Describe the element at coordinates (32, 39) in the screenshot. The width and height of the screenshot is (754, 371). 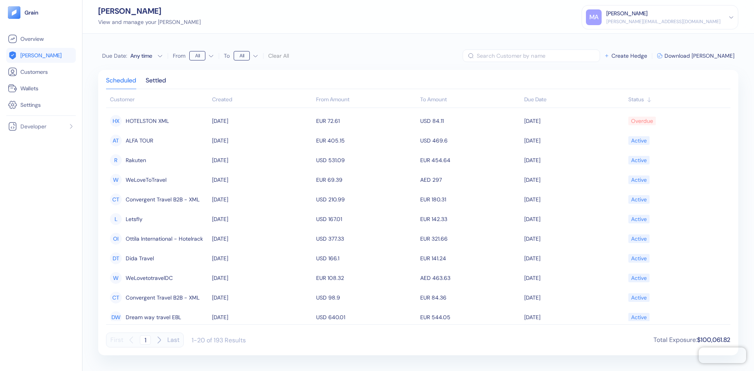
I see `span: Overview` at that location.